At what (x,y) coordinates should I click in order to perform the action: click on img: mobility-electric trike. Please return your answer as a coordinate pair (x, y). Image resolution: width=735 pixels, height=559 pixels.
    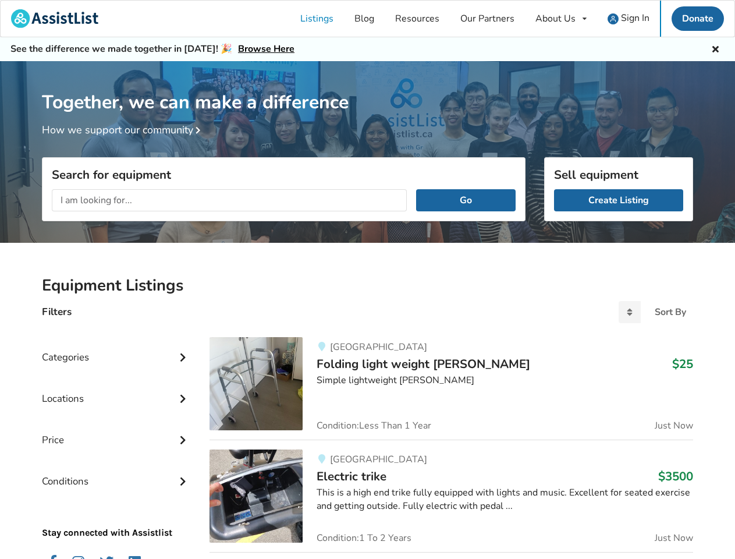
    Looking at the image, I should click on (256, 496).